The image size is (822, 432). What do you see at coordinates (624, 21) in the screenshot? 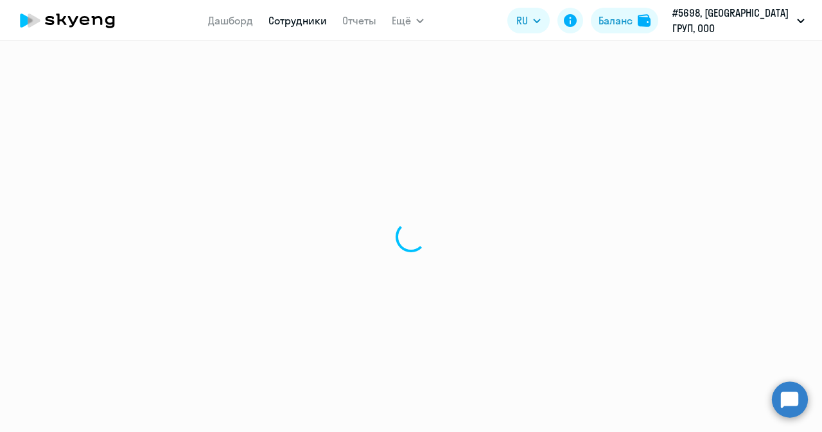
I see `a: Балансbalance` at bounding box center [624, 21].